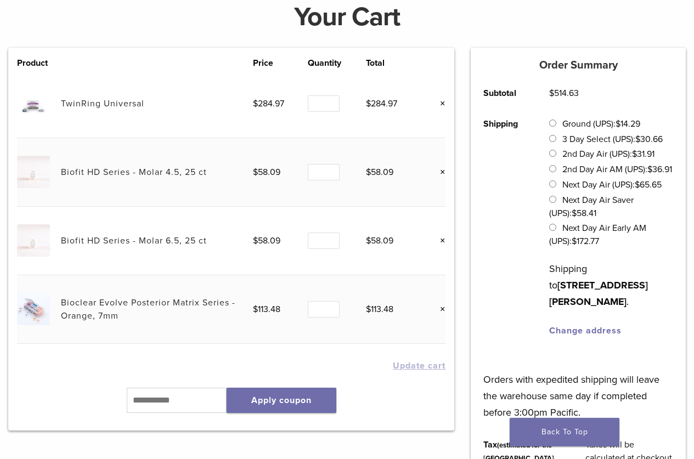 This screenshot has width=694, height=459. What do you see at coordinates (134, 241) in the screenshot?
I see `a: Biofit HD Series - Molar 6.5, 25 ct` at bounding box center [134, 241].